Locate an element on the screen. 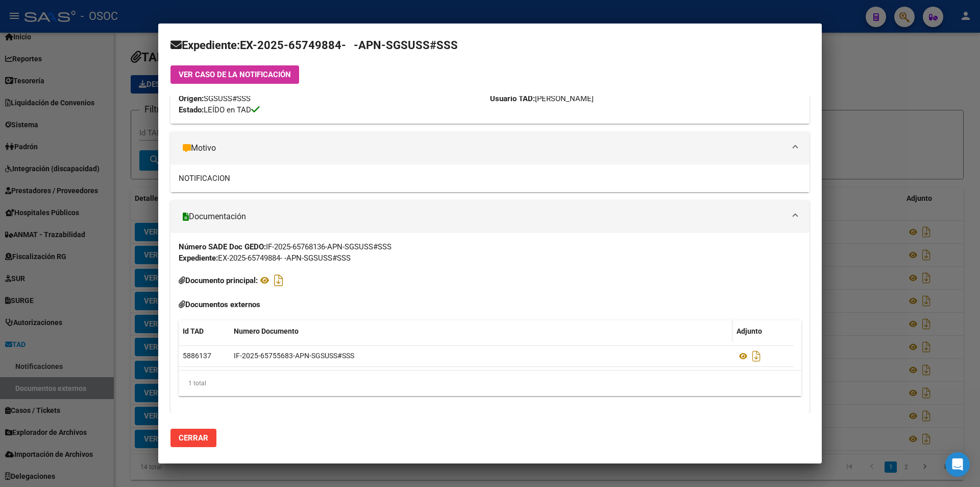 The height and width of the screenshot is (487, 980). div: Open Intercom Messenger is located at coordinates (958, 464).